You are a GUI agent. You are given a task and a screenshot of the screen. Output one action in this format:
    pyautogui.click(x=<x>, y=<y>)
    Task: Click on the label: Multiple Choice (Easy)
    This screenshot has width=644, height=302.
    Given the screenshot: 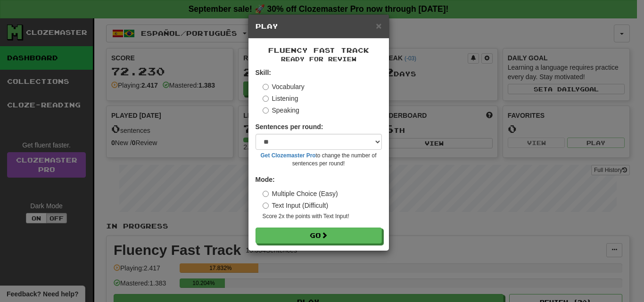 What is the action you would take?
    pyautogui.click(x=300, y=193)
    